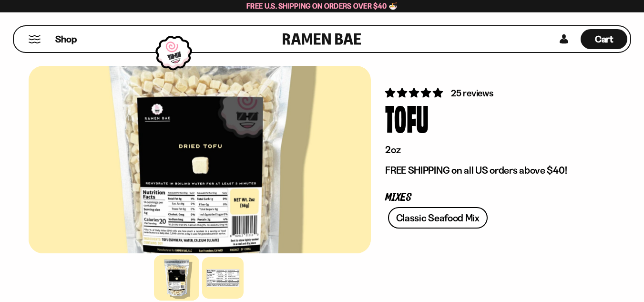  Describe the element at coordinates (438, 218) in the screenshot. I see `a: Classic Seafood Mix` at that location.